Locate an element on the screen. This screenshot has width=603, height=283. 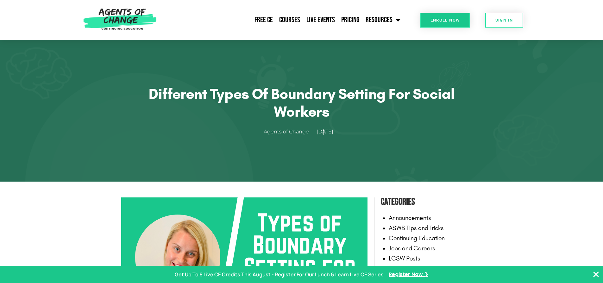
a: Jobs and Careers is located at coordinates (412, 248).